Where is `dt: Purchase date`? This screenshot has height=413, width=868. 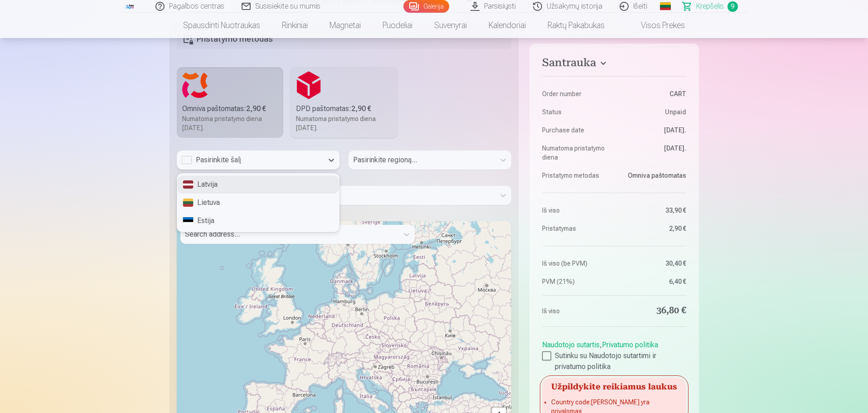
dt: Purchase date is located at coordinates (576, 130).